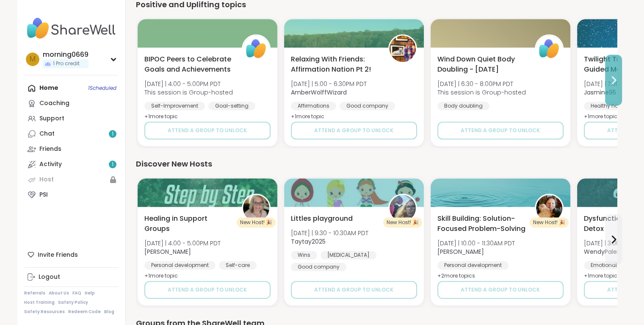  Describe the element at coordinates (71, 134) in the screenshot. I see `a: Chat1` at that location.